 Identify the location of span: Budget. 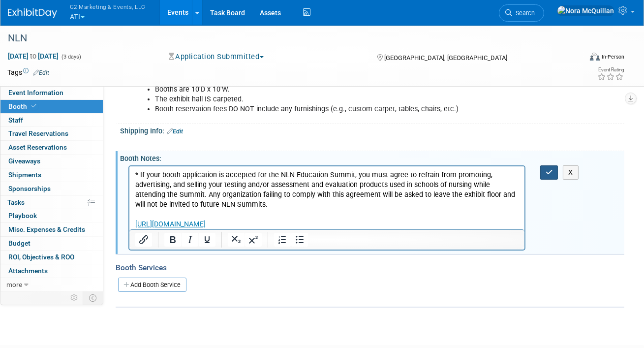
(19, 243).